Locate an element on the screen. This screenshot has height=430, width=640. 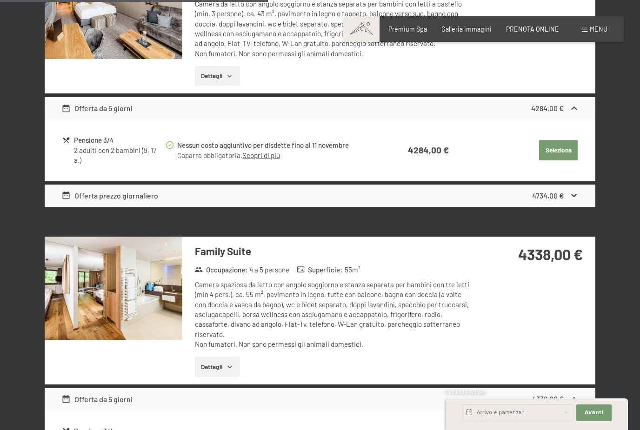
span: 4 a 5 persone is located at coordinates (269, 270).